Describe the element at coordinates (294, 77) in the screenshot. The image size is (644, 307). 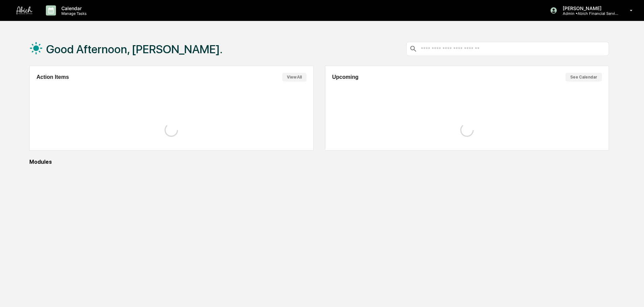
I see `button: View All` at that location.